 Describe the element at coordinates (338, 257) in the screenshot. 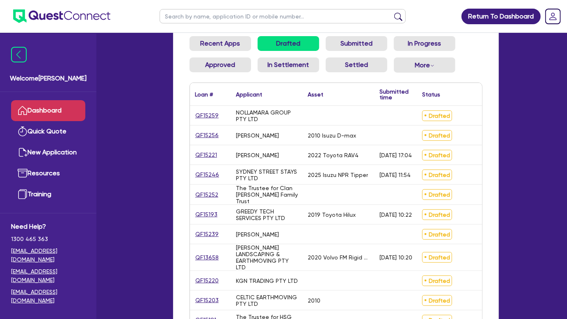

I see `div: 2020 Volvo FM Rigid Truck` at that location.